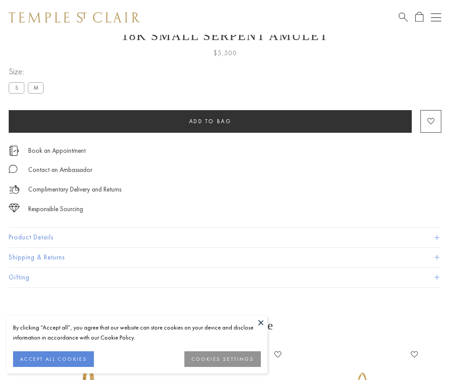 The width and height of the screenshot is (450, 380). What do you see at coordinates (14, 150) in the screenshot?
I see `img: icon_appointment.svg` at bounding box center [14, 150].